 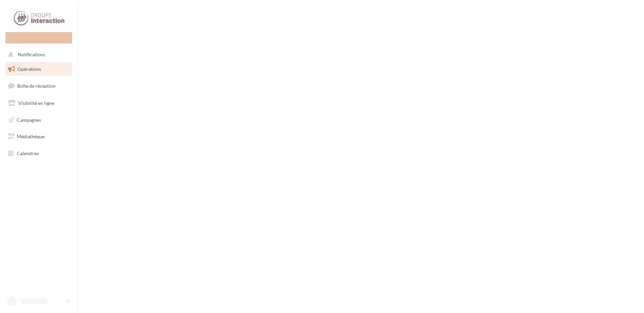 What do you see at coordinates (39, 137) in the screenshot?
I see `a: Médiathèque` at bounding box center [39, 137].